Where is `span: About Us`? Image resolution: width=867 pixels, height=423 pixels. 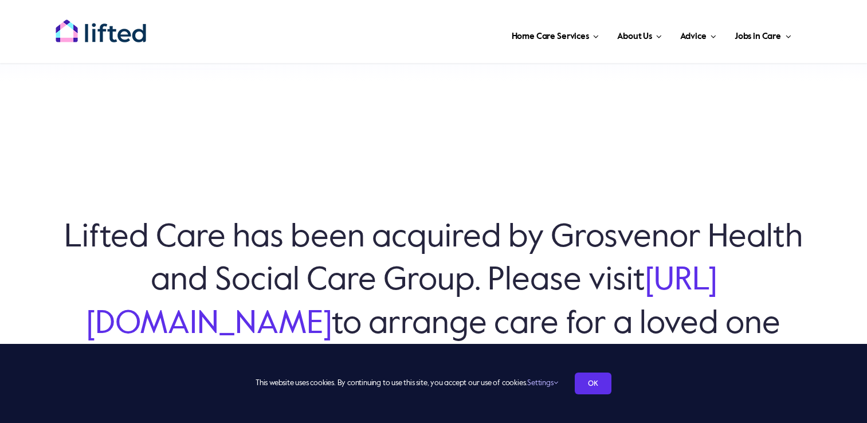
span: About Us is located at coordinates (634, 37).